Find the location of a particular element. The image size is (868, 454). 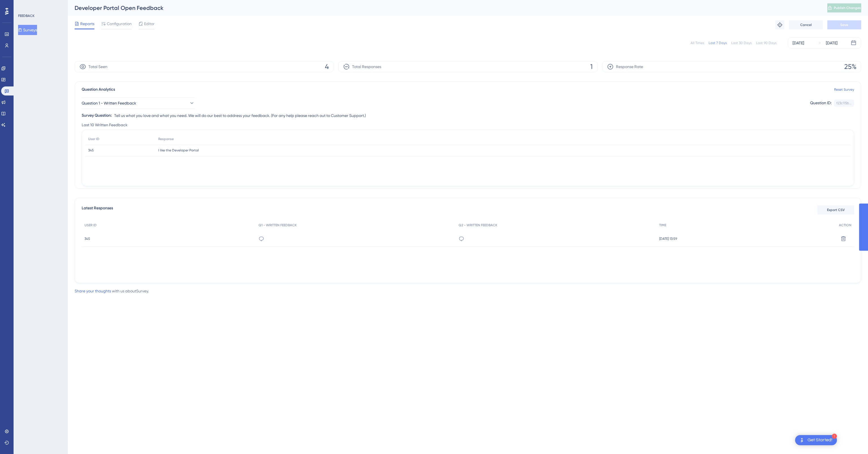

div: Get Started! is located at coordinates (820, 440).